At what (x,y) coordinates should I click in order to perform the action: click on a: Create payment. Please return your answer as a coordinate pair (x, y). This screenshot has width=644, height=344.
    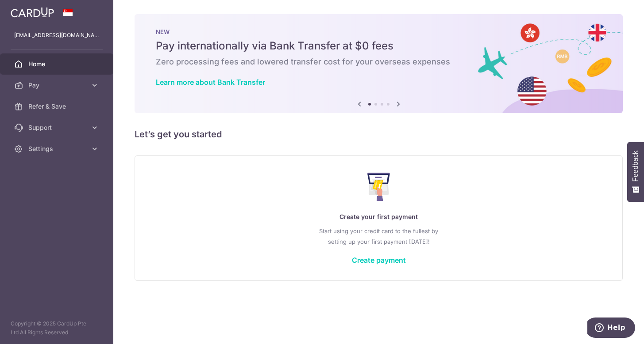
    Looking at the image, I should click on (379, 260).